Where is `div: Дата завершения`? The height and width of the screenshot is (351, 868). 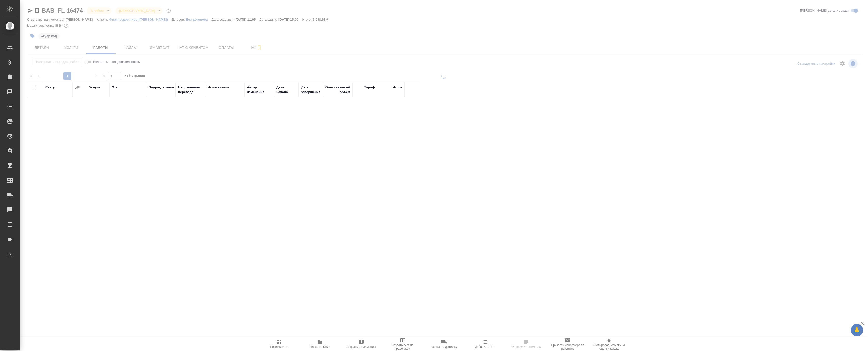 div: Дата завершения is located at coordinates (311, 90).